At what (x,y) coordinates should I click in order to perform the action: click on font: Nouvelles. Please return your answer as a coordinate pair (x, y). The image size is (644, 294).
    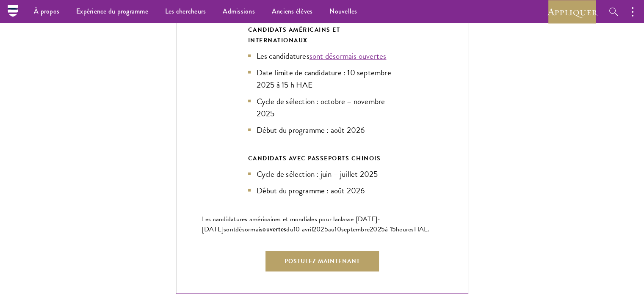
    Looking at the image, I should click on (343, 11).